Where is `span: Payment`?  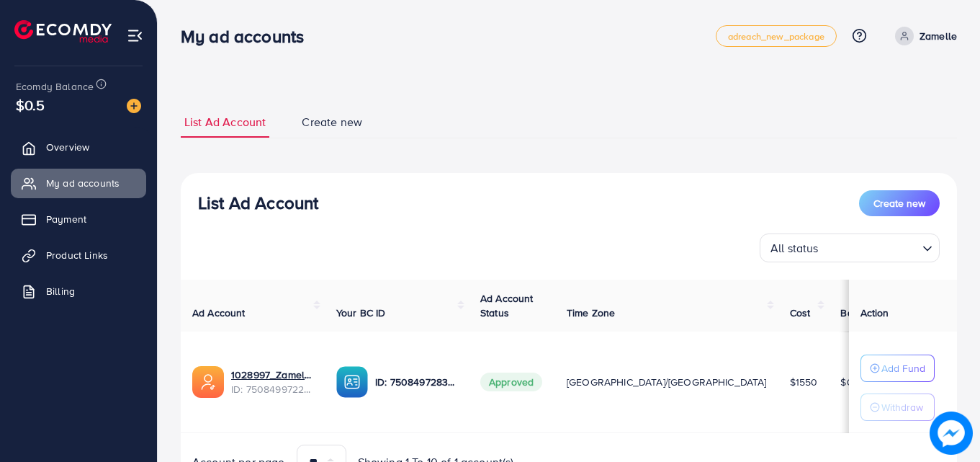
span: Payment is located at coordinates (66, 219).